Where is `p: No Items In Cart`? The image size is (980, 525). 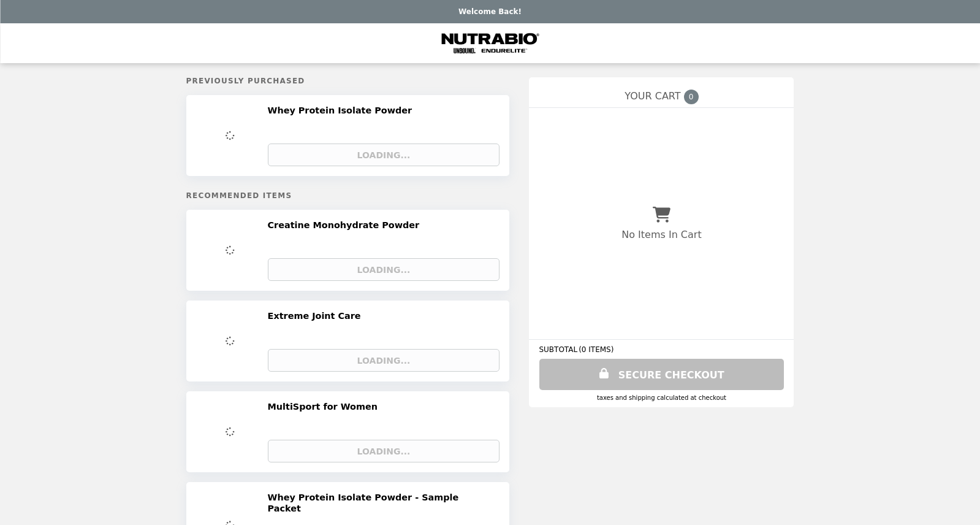 p: No Items In Cart is located at coordinates (661, 234).